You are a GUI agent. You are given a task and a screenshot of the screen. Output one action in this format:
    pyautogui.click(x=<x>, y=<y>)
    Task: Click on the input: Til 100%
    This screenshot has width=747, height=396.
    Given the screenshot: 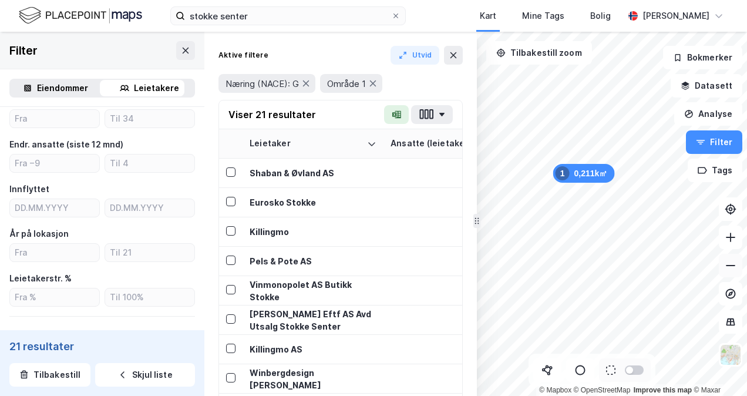 What is the action you would take?
    pyautogui.click(x=150, y=297)
    